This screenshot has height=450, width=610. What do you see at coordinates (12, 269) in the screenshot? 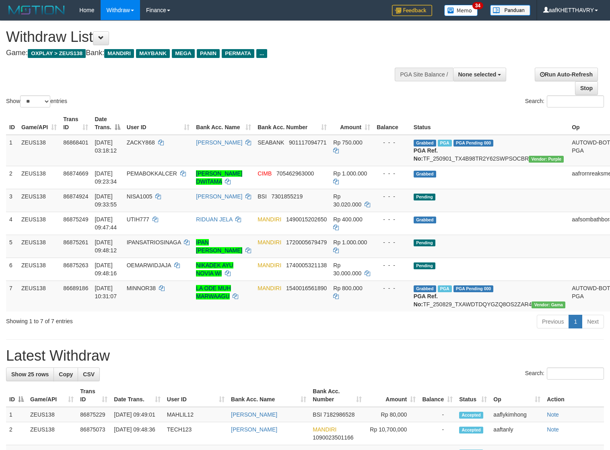
I see `td: 6` at bounding box center [12, 269].